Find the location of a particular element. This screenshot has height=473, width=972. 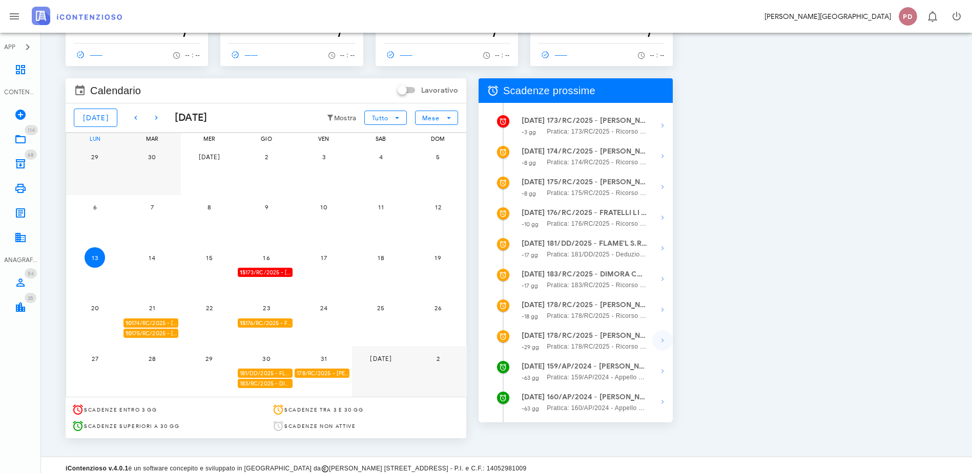

span: Scadenze prossime is located at coordinates (549, 91).